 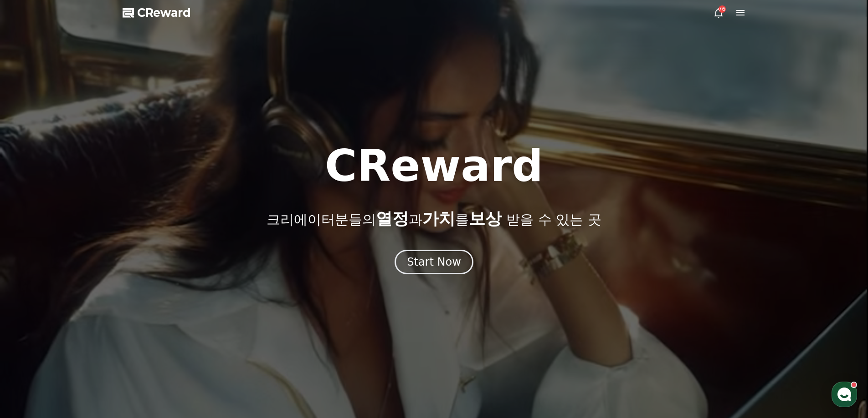 I want to click on a: CReward, so click(x=157, y=13).